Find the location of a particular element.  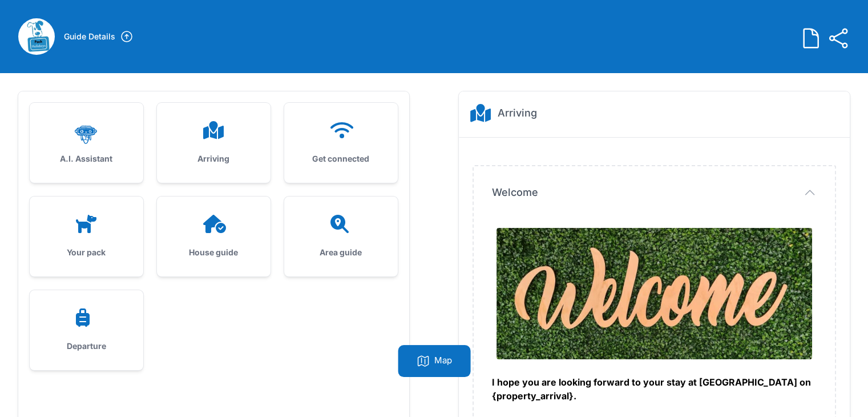

span: Welcome is located at coordinates (515, 192).